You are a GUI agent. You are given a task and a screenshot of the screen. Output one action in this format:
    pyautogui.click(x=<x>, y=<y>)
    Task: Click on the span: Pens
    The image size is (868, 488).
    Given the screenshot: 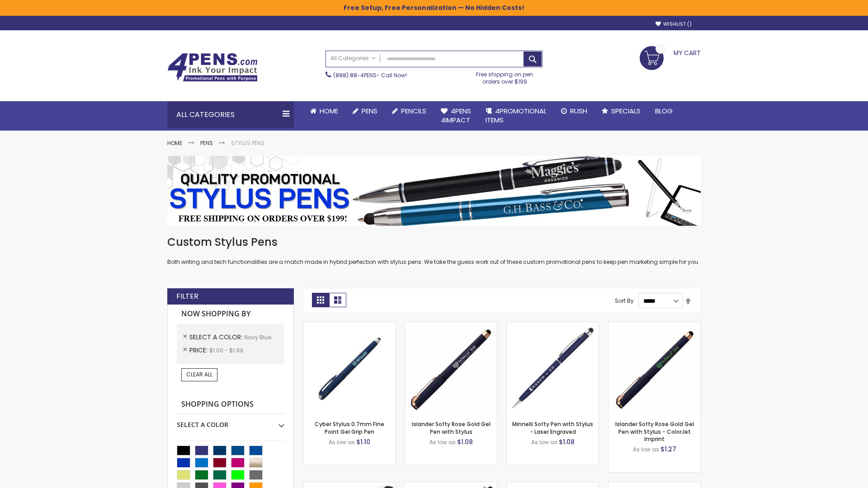 What is the action you would take?
    pyautogui.click(x=369, y=111)
    